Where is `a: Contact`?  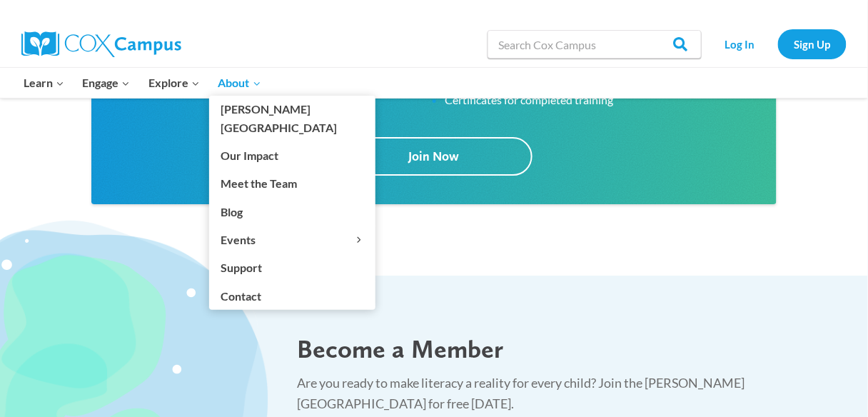
a: Contact is located at coordinates (292, 296).